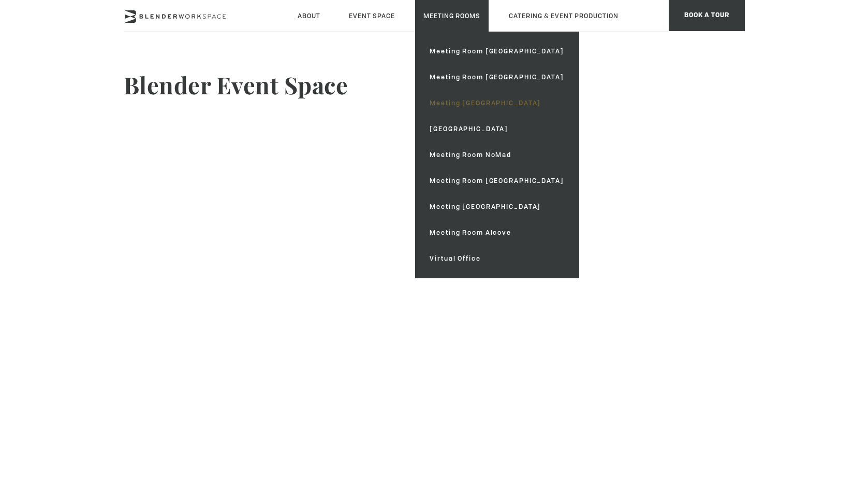 This screenshot has width=868, height=484. Describe the element at coordinates (345, 85) in the screenshot. I see `h2: Blender Event Space` at that location.